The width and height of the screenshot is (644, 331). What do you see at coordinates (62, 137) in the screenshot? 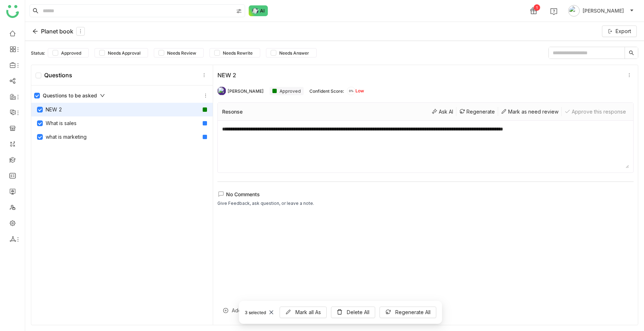
I see `div: what is marketing` at bounding box center [62, 137].